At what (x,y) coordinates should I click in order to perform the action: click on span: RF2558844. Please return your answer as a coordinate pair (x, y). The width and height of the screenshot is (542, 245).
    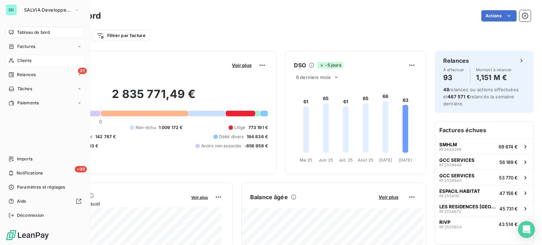
    Looking at the image, I should click on (450, 165).